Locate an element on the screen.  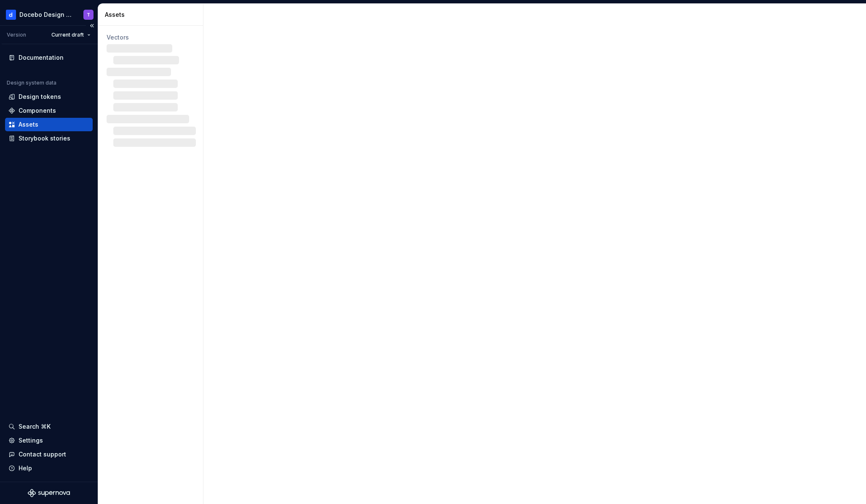
div: Docebo Design System is located at coordinates (46, 15).